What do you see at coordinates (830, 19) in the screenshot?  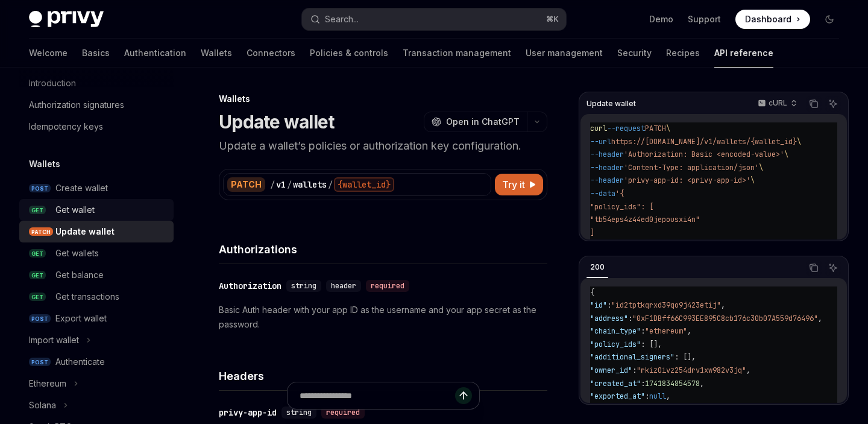 I see `button: Toggle dark mode` at bounding box center [830, 19].